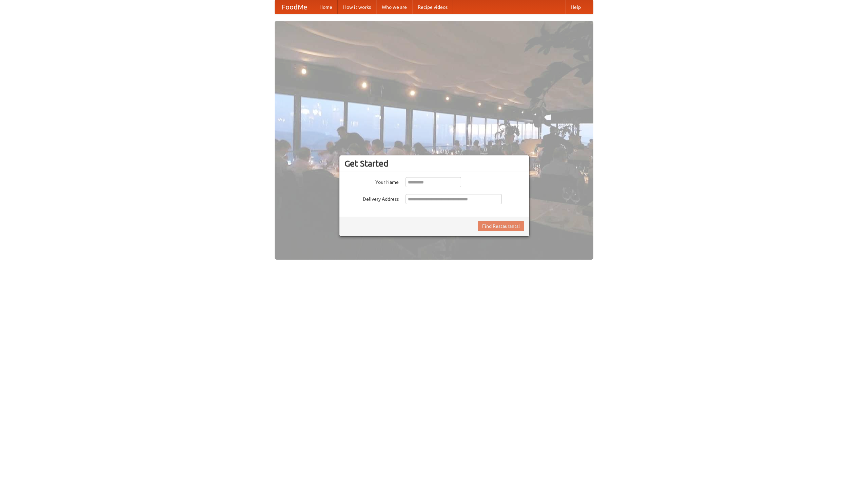 This screenshot has width=868, height=479. What do you see at coordinates (294, 7) in the screenshot?
I see `a: FoodMe` at bounding box center [294, 7].